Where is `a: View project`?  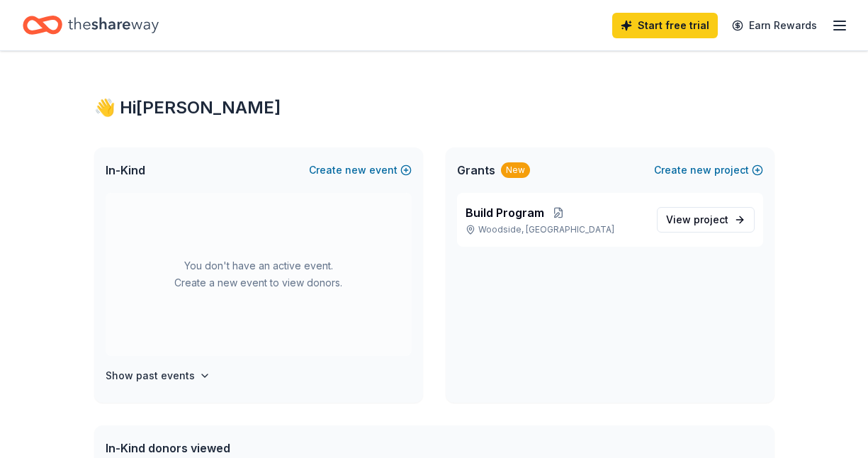 a: View project is located at coordinates (706, 220).